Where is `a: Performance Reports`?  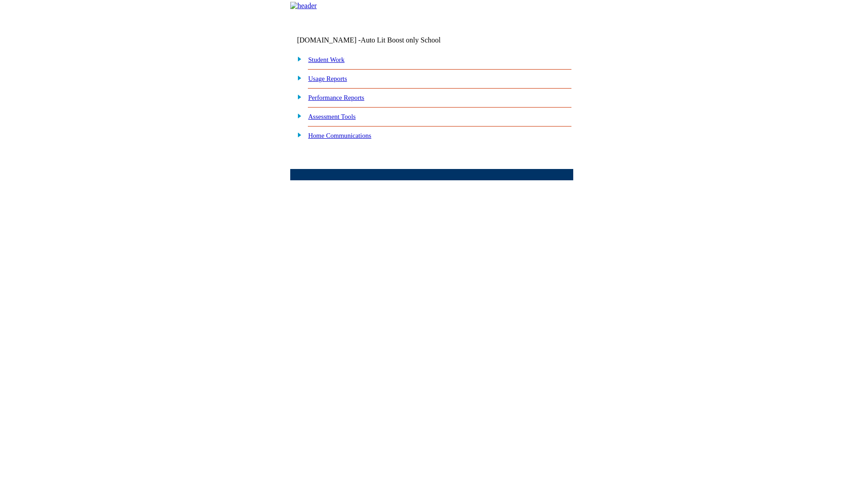
a: Performance Reports is located at coordinates (337, 98).